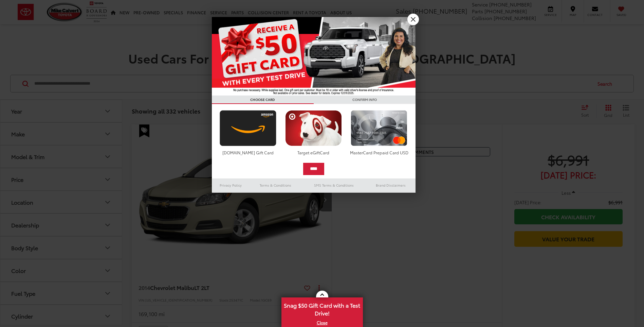 The width and height of the screenshot is (644, 327). I want to click on div: MasterCard Prepaid Card USD, so click(379, 152).